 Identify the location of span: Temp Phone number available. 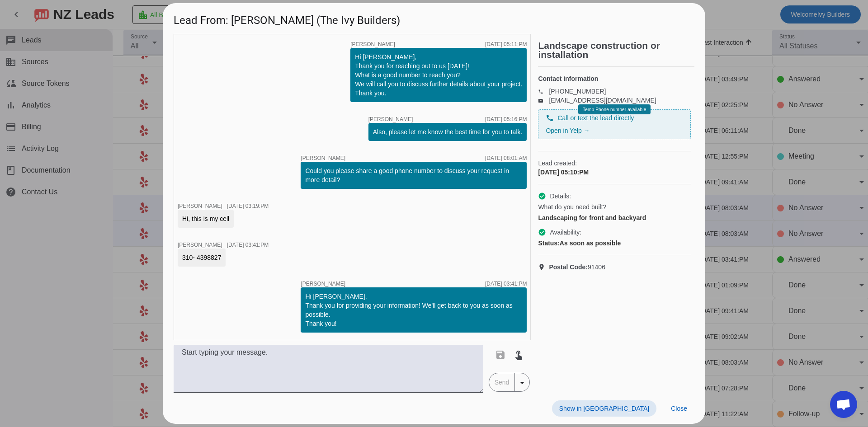
(614, 109).